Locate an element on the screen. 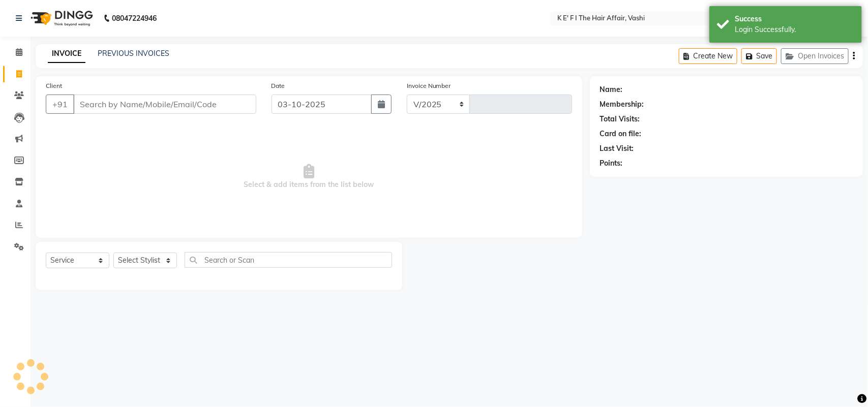  div: Login Successfully. is located at coordinates (794, 30).